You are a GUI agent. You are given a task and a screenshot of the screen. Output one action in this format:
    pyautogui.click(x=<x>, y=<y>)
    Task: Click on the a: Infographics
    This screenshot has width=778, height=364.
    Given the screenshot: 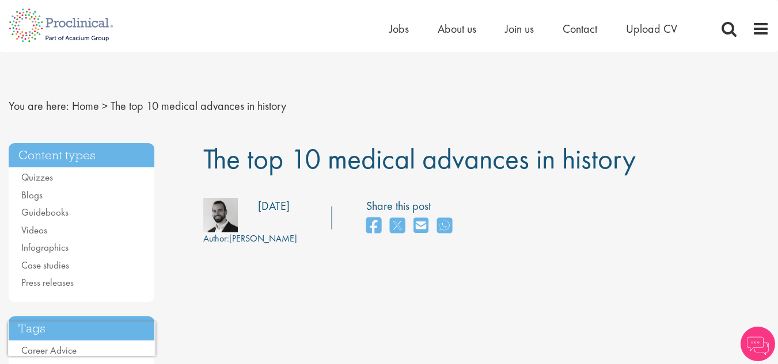 What is the action you would take?
    pyautogui.click(x=45, y=248)
    